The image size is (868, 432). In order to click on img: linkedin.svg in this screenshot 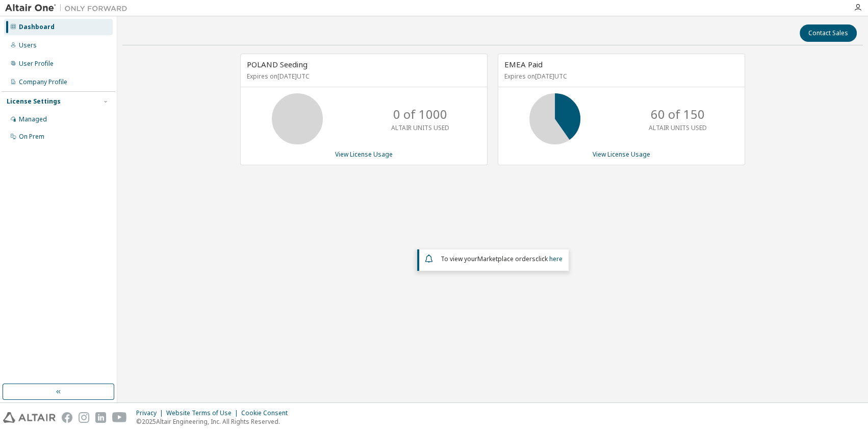, I will do `click(101, 417)`.